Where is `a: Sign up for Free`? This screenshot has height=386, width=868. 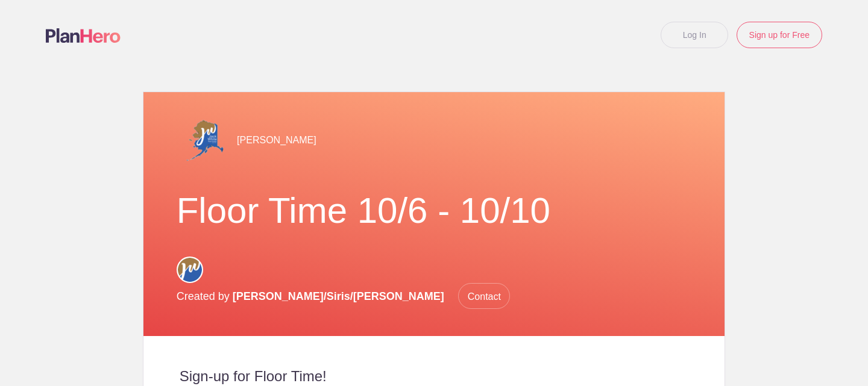 a: Sign up for Free is located at coordinates (780, 35).